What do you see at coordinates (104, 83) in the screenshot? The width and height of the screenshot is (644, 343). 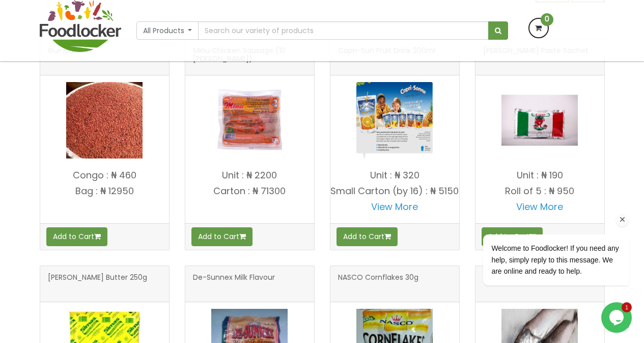 I see `span: Welcome to Foodlocker! If you need any help, simply reply to this message. We are online and read...` at bounding box center [104, 83].